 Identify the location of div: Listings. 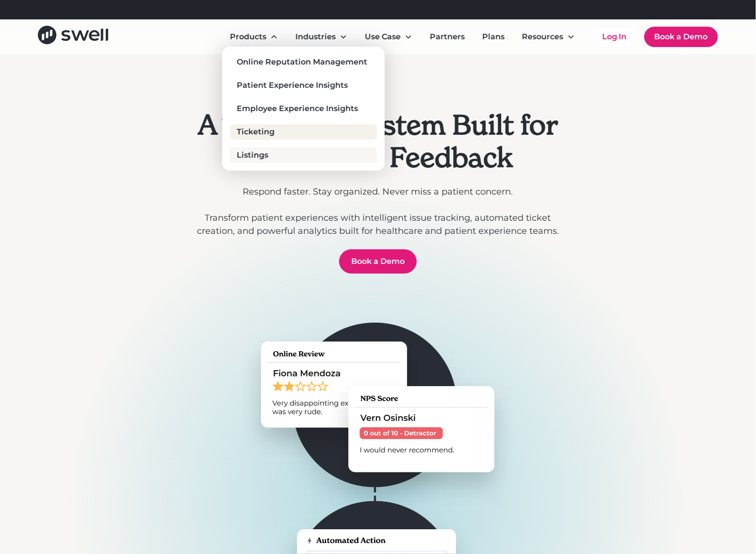
(252, 155).